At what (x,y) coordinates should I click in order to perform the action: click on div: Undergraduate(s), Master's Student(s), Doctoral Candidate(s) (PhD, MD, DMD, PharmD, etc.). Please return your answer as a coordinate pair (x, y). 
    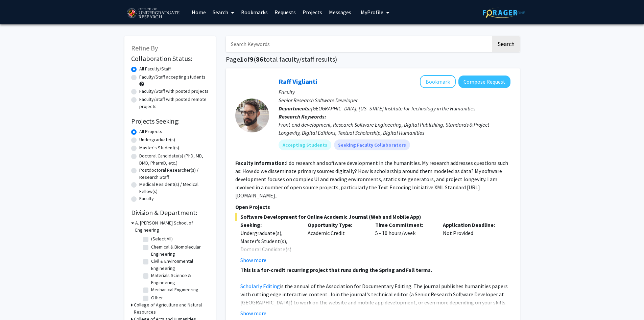
    Looking at the image, I should click on (269, 249).